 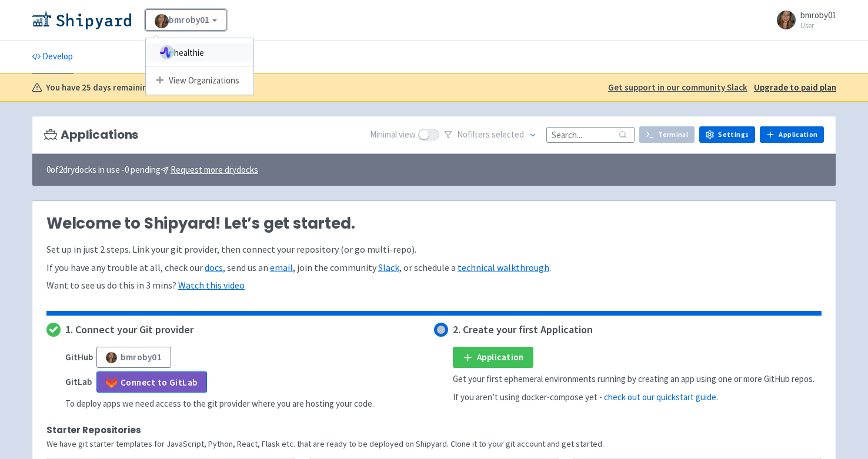 What do you see at coordinates (678, 88) in the screenshot?
I see `a: Get support in our community Slack` at bounding box center [678, 88].